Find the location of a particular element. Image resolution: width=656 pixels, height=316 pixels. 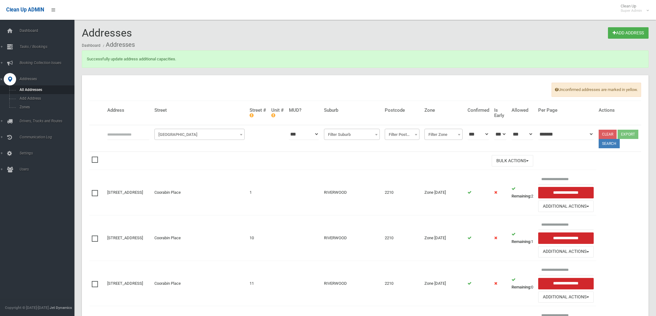

button: Bulk Actions is located at coordinates (512, 161).